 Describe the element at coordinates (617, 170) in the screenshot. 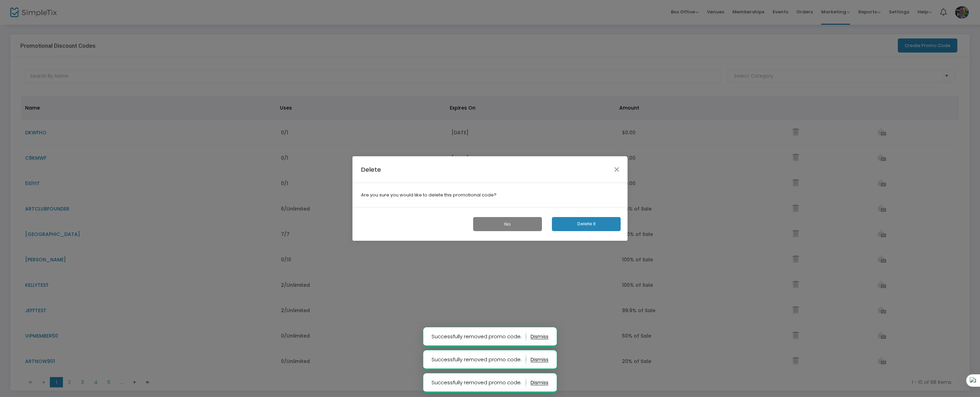

I see `button: Close` at that location.